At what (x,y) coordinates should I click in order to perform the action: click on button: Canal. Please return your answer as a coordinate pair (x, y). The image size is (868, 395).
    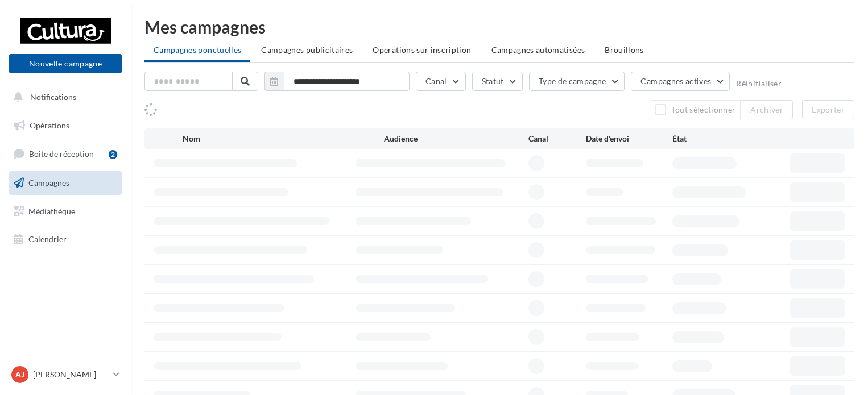
    Looking at the image, I should click on (441, 81).